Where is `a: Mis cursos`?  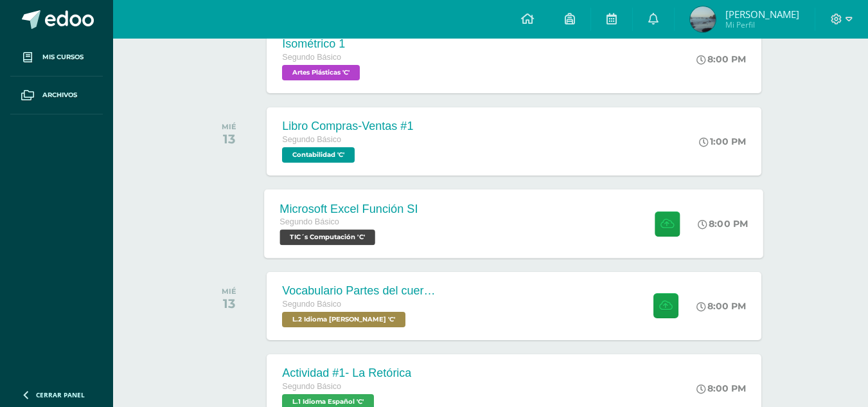
a: Mis cursos is located at coordinates (57, 57).